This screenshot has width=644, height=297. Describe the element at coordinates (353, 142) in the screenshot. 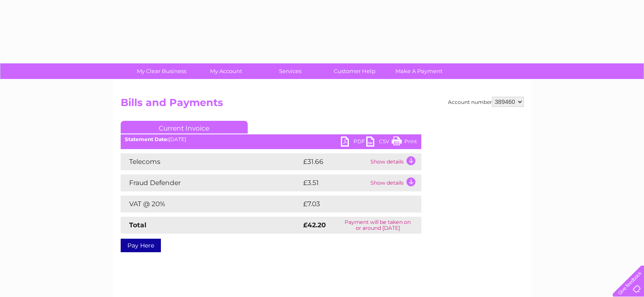

I see `a: PDF` at that location.